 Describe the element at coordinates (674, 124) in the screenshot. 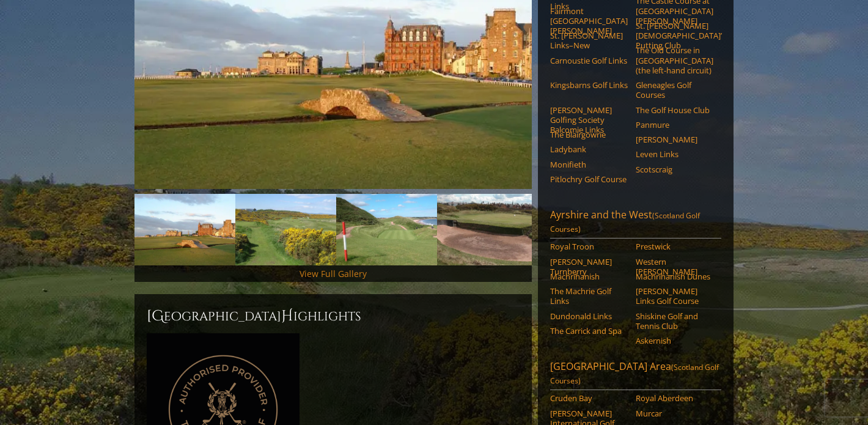

I see `a: Panmure` at that location.